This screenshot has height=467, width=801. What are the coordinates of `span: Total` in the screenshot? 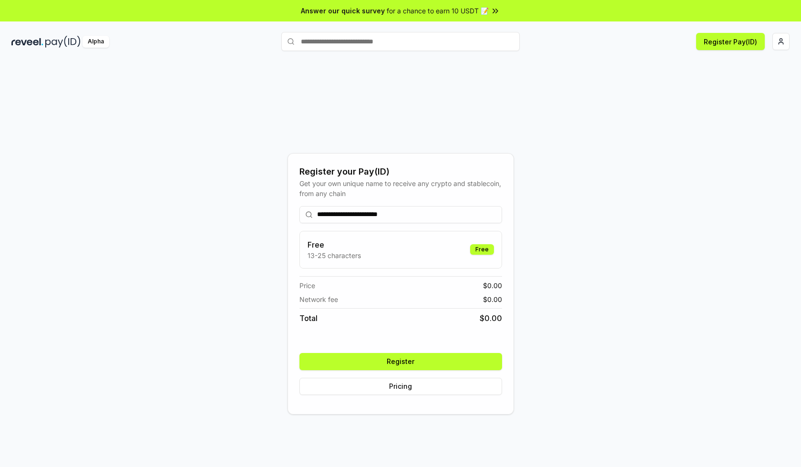 It's located at (309, 318).